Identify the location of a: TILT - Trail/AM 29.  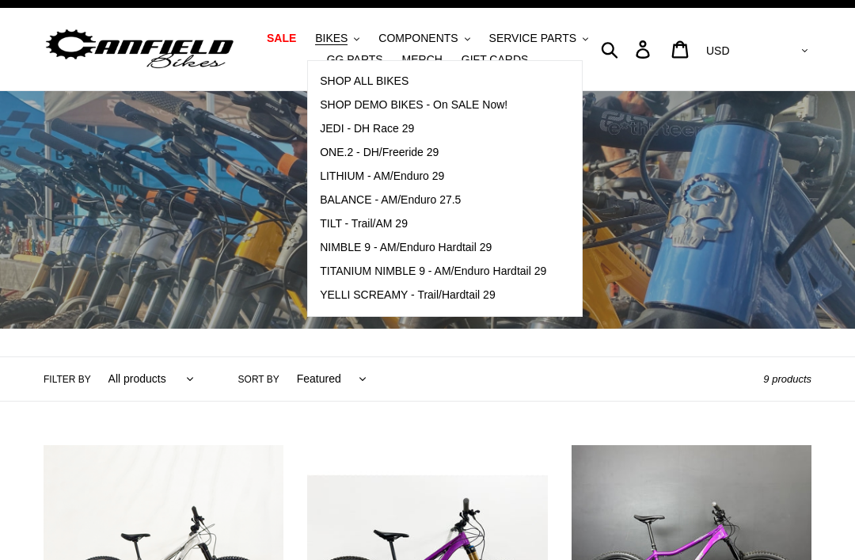
(433, 224).